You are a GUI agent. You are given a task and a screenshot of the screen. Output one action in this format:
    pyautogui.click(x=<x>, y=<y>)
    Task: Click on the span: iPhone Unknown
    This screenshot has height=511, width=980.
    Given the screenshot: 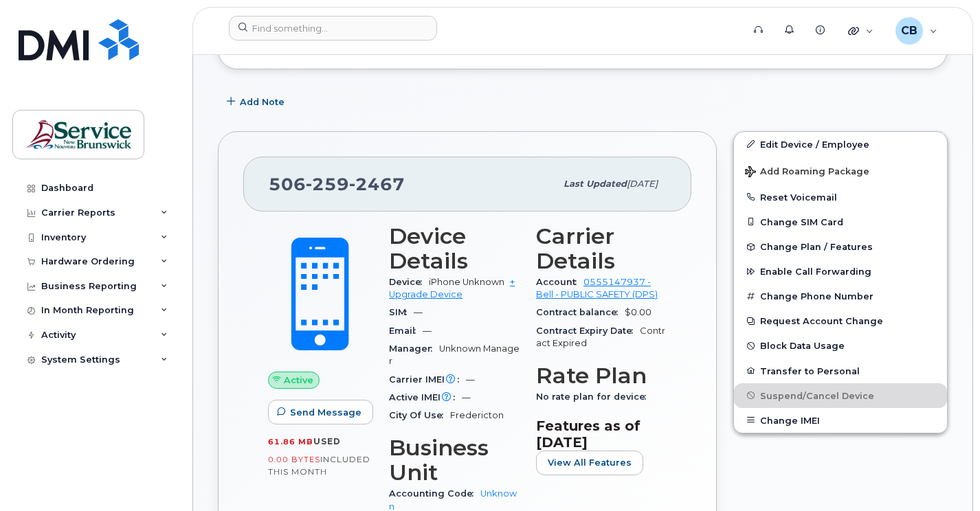 What is the action you would take?
    pyautogui.click(x=466, y=281)
    